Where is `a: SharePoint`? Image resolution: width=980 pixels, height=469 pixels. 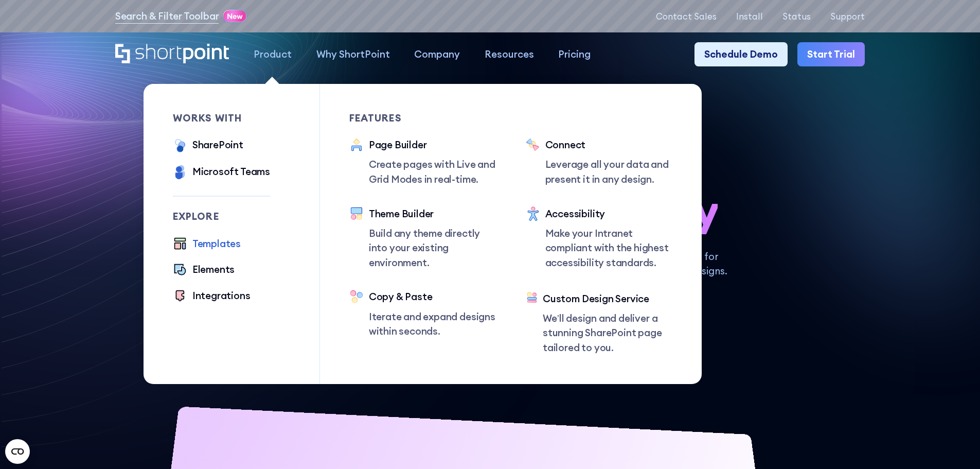 a: SharePoint is located at coordinates (208, 145).